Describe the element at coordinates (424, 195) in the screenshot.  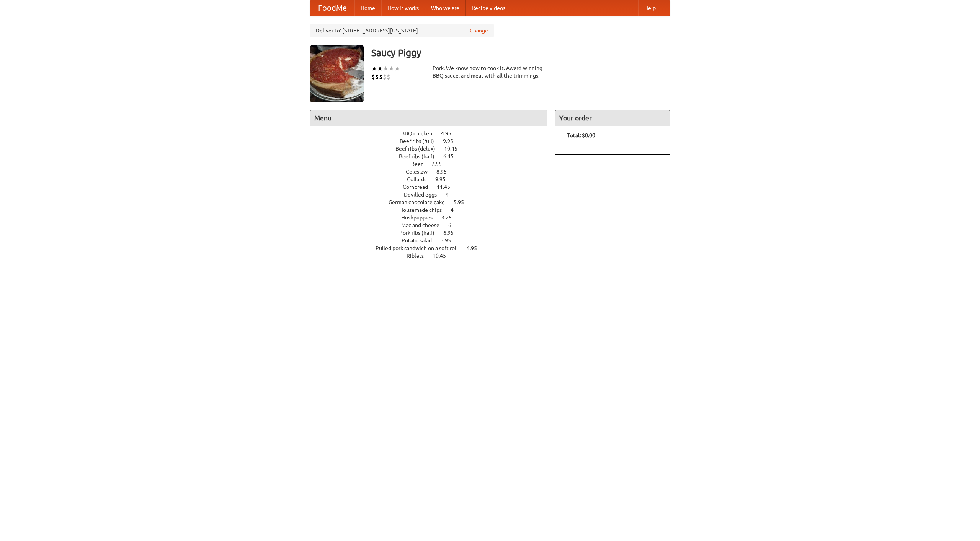
I see `span: Devilled eggs` at that location.